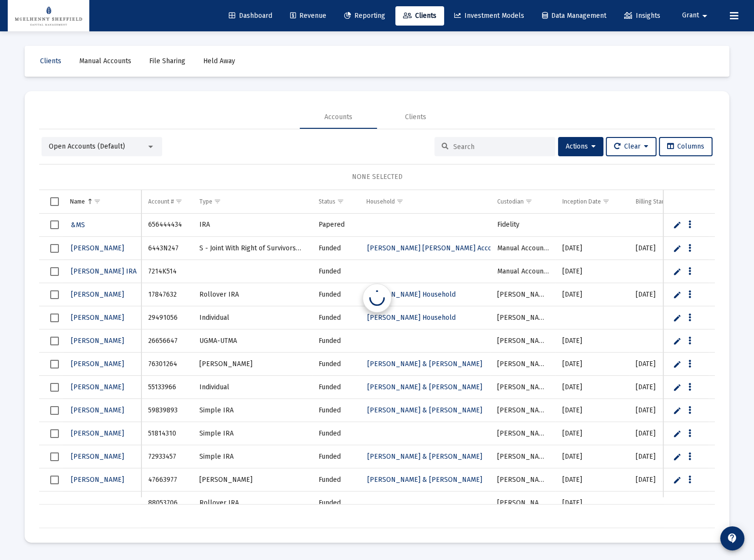 The width and height of the screenshot is (754, 560). I want to click on div: Account #, so click(160, 201).